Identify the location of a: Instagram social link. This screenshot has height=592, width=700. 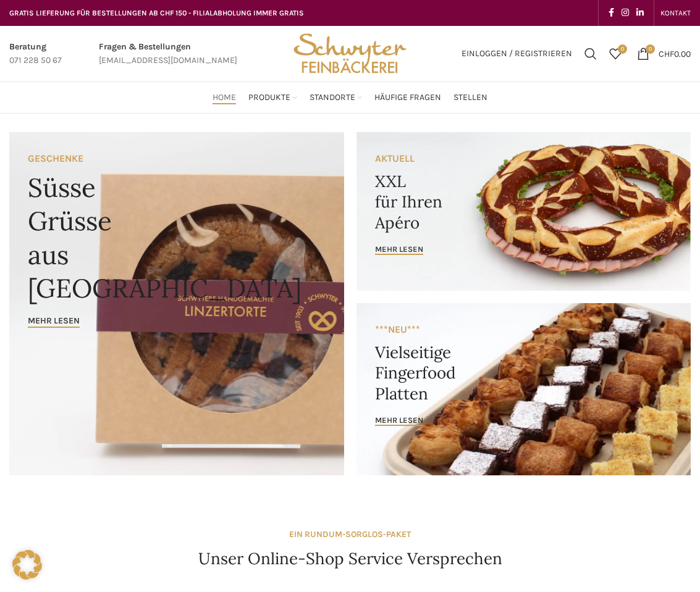
(625, 13).